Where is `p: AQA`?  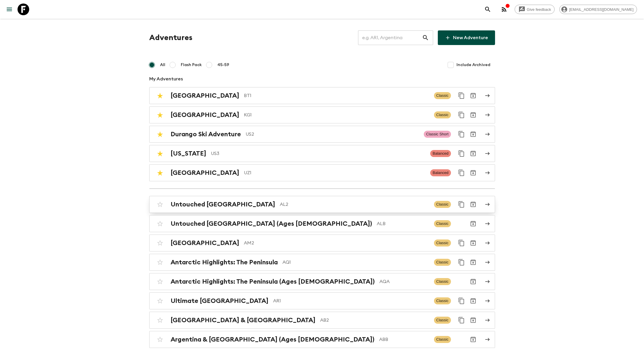 p: AQA is located at coordinates (405, 281).